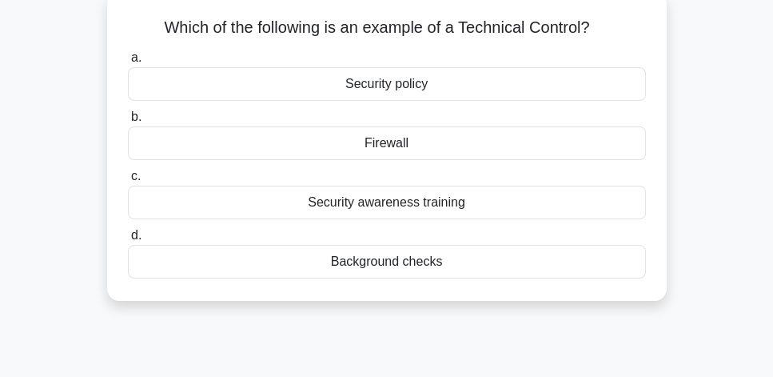 The height and width of the screenshot is (377, 773). What do you see at coordinates (136, 57) in the screenshot?
I see `span: a.` at bounding box center [136, 57].